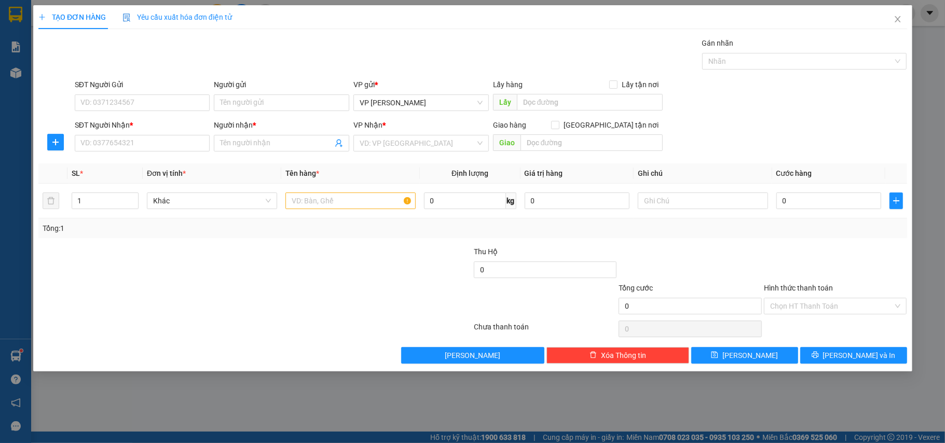 The image size is (945, 443). Describe the element at coordinates (339, 143) in the screenshot. I see `span: user-add` at that location.